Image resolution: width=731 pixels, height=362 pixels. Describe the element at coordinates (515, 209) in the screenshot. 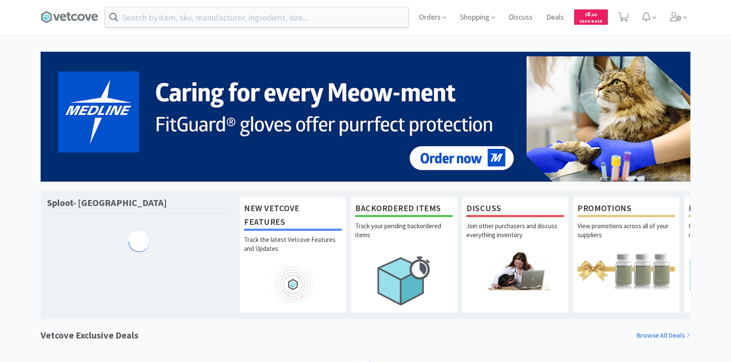

I see `h1: Discuss` at that location.